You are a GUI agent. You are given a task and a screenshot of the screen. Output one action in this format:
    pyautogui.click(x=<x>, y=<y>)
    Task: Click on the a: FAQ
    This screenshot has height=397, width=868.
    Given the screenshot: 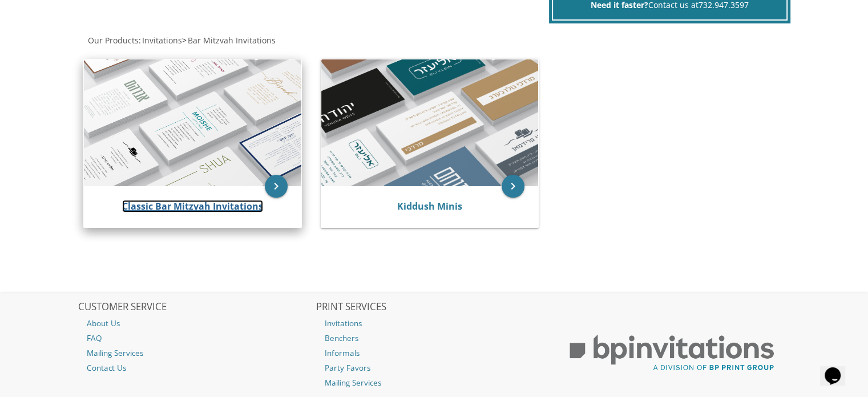 What is the action you would take?
    pyautogui.click(x=196, y=337)
    